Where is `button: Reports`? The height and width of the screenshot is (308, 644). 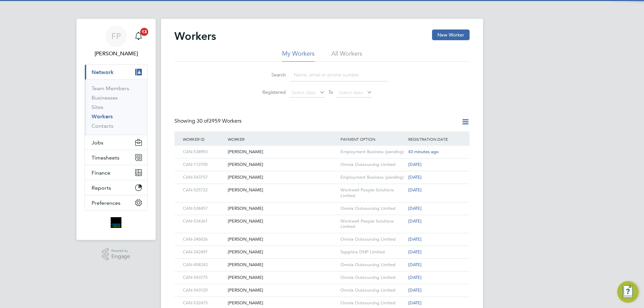 button: Reports is located at coordinates (116, 188).